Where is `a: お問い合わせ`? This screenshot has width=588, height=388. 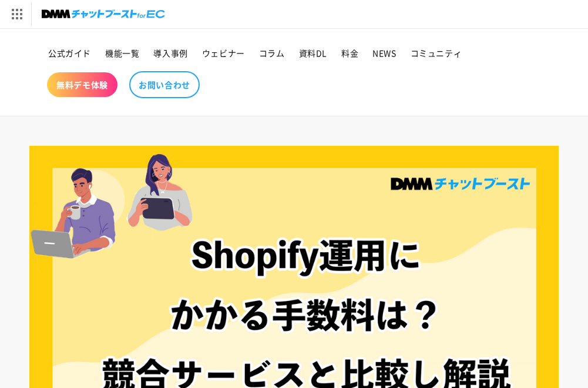 a: お問い合わせ is located at coordinates (165, 84).